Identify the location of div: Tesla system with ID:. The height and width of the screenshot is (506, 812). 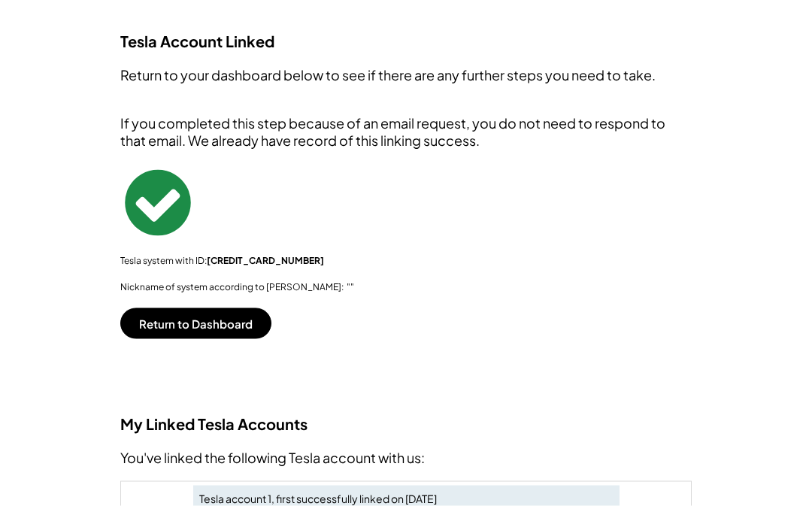
(406, 261).